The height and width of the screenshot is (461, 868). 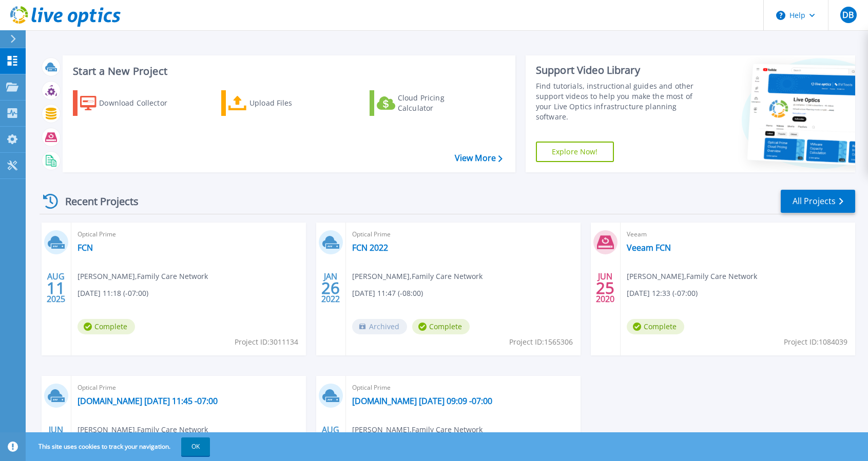 What do you see at coordinates (541, 342) in the screenshot?
I see `span: Project ID: 1565306` at bounding box center [541, 342].